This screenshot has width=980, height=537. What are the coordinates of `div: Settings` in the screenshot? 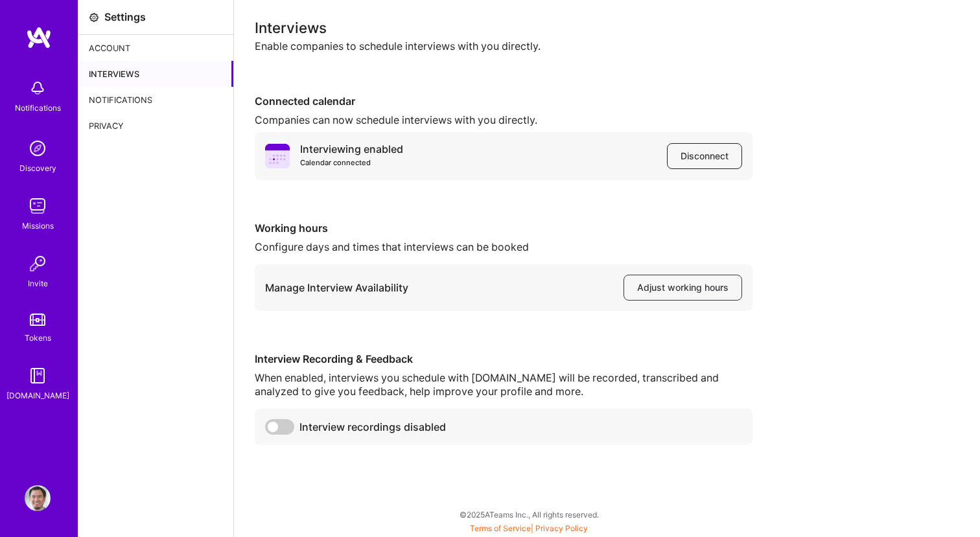 It's located at (125, 17).